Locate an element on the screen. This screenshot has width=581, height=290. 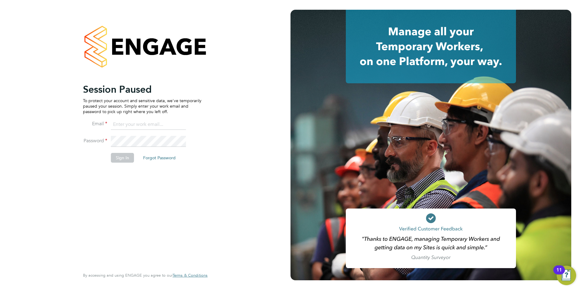
span: Terms & Conditions is located at coordinates (190, 275).